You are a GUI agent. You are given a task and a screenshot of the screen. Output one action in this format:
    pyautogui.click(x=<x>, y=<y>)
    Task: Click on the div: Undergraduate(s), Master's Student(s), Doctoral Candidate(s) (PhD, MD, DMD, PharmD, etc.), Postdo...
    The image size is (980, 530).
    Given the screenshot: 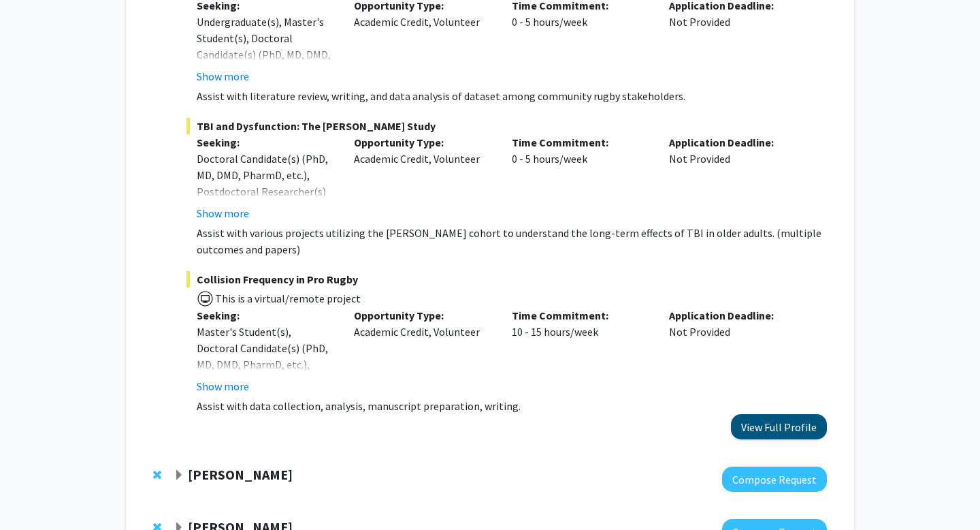 What is the action you would take?
    pyautogui.click(x=266, y=70)
    